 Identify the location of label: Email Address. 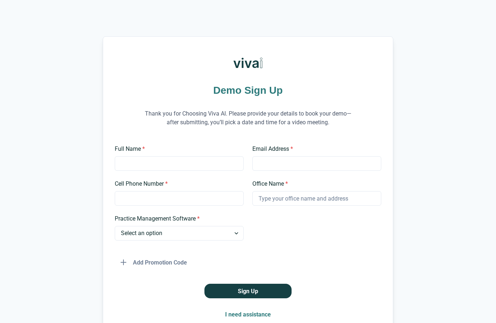
(314, 149).